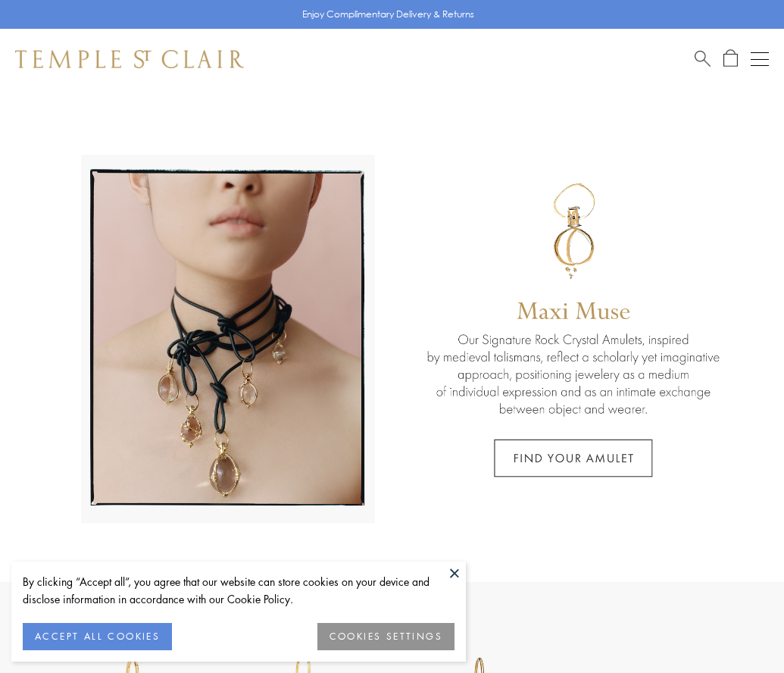  Describe the element at coordinates (731, 58) in the screenshot. I see `a: Open Shopping Bag` at that location.